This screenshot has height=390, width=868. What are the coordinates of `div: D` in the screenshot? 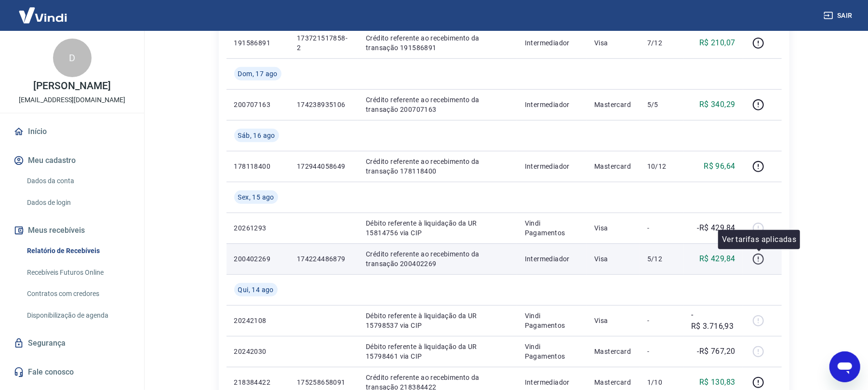 It's located at (72, 58).